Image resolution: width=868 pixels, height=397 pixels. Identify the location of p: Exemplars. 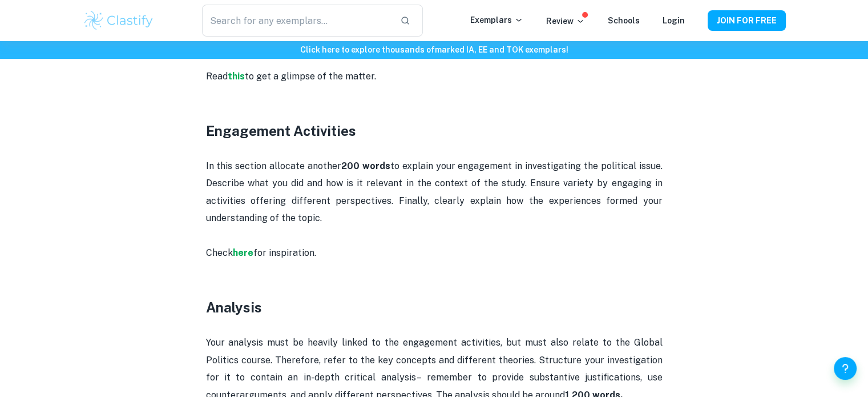
(496, 20).